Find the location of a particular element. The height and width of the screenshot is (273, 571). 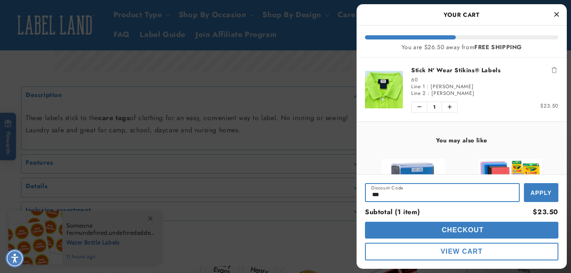

li: product is located at coordinates (462, 90).